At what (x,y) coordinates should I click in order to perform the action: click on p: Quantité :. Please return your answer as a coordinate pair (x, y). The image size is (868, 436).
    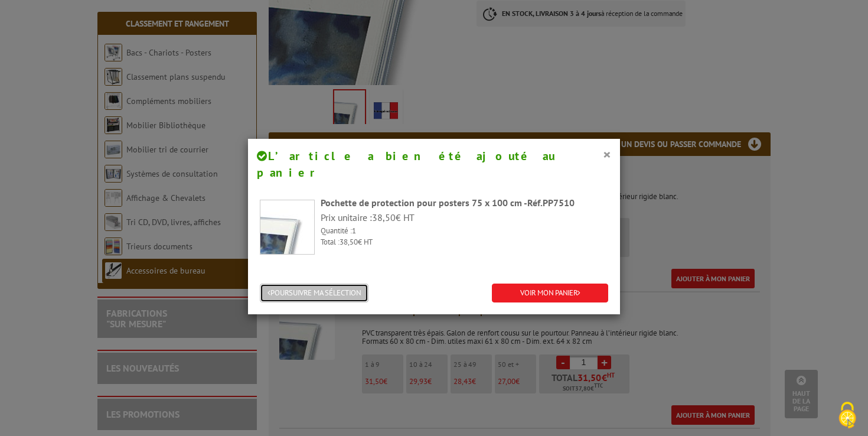
    Looking at the image, I should click on (465, 231).